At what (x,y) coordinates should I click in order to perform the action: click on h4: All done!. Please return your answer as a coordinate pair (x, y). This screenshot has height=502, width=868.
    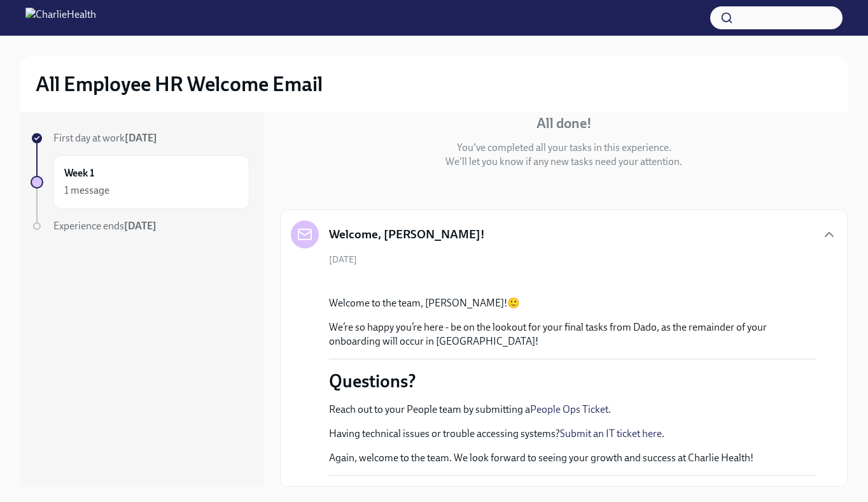
    Looking at the image, I should click on (564, 124).